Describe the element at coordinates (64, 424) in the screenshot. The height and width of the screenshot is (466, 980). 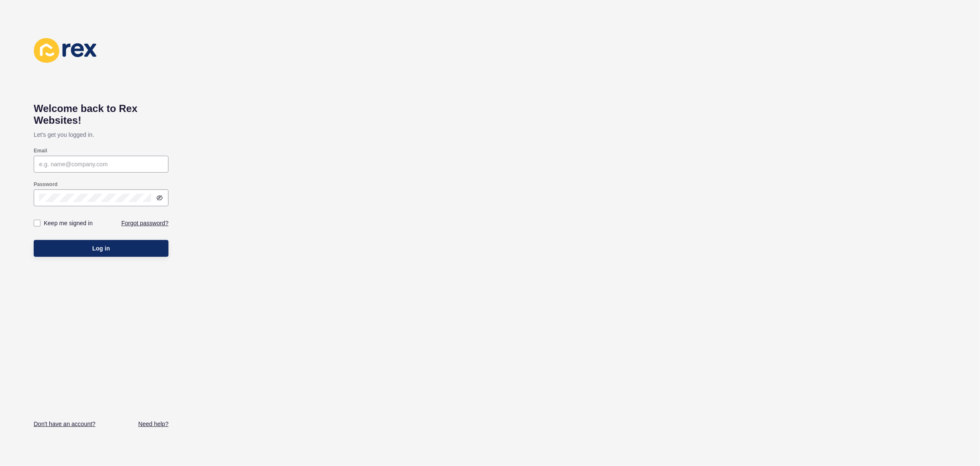
I see `a: Don't have an account?` at that location.